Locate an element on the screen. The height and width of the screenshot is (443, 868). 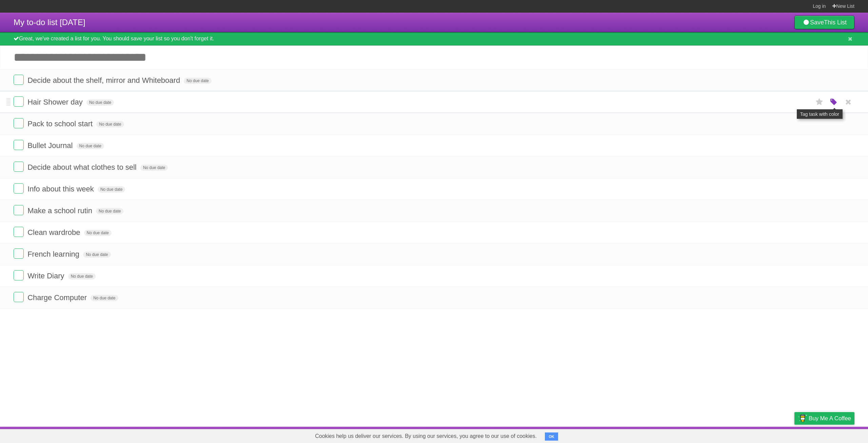
span: Info about this week is located at coordinates (61, 189).